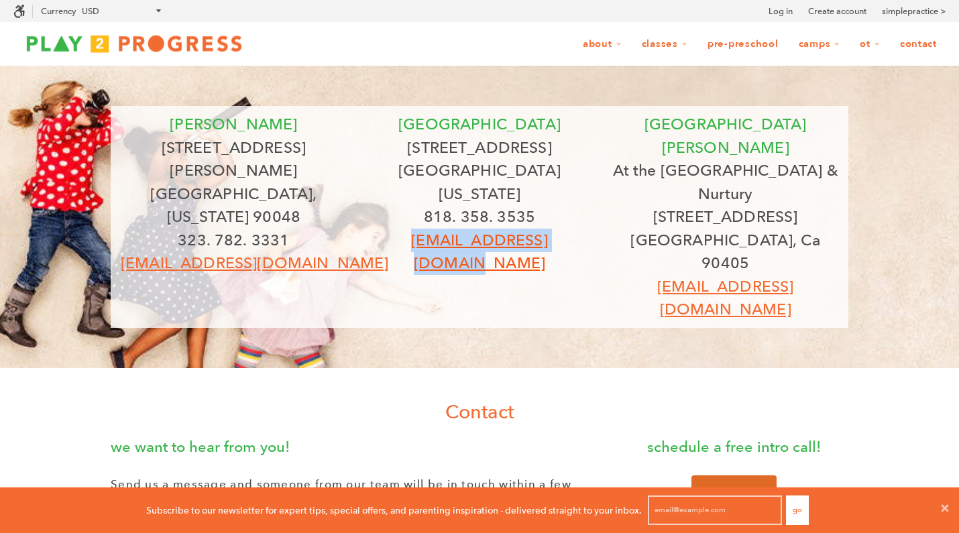 The height and width of the screenshot is (533, 959). What do you see at coordinates (394, 510) in the screenshot?
I see `p: Subscribe to our newsletter for expert tips, special offers, and parenting inspiration - delivere...` at bounding box center [394, 510].